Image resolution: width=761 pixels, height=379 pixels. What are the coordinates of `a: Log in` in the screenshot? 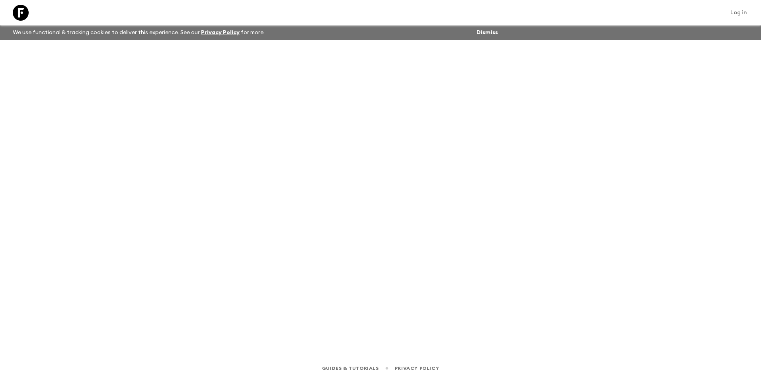 It's located at (738, 13).